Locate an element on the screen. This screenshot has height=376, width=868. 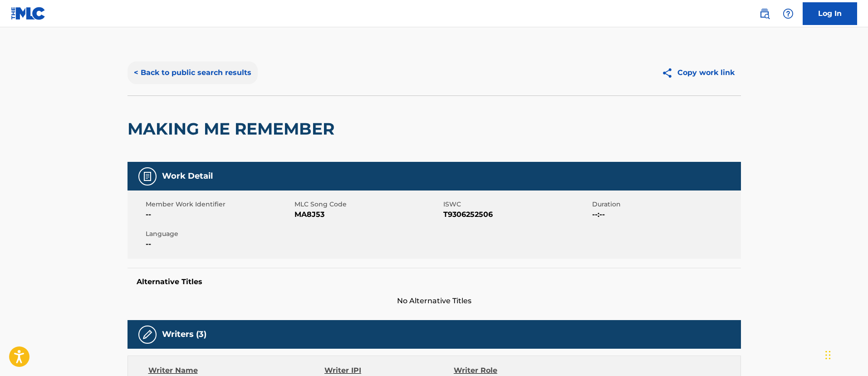
span: ISWC is located at coordinates (516, 204).